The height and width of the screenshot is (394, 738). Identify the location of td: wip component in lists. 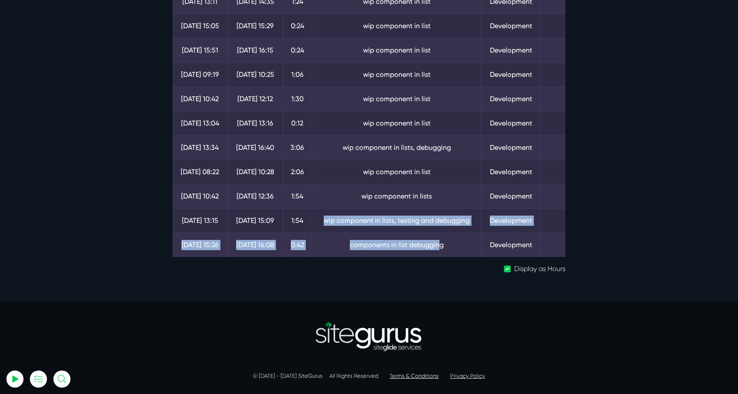
(397, 196).